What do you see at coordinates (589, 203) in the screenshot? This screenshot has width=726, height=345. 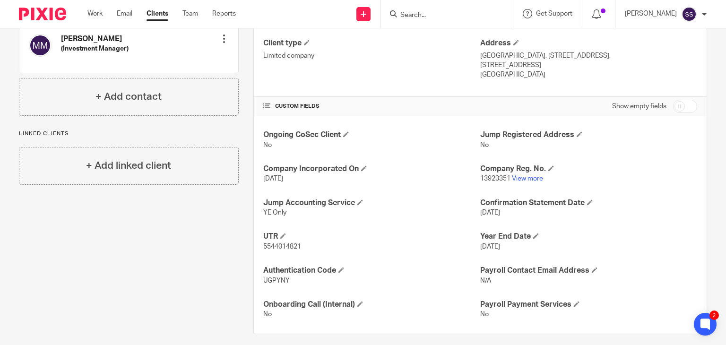 I see `h4: Confirmation Statement Date` at bounding box center [589, 203].